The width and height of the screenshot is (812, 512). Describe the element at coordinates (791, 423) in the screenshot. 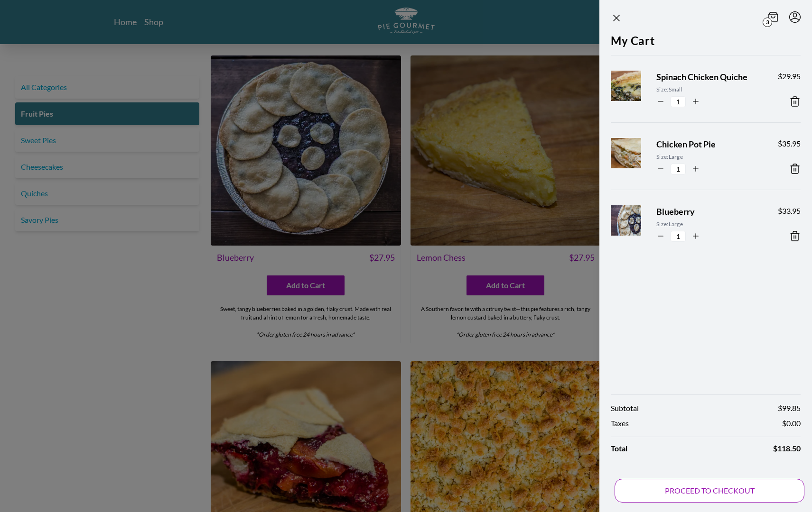

I see `span: $ 0.00` at that location.